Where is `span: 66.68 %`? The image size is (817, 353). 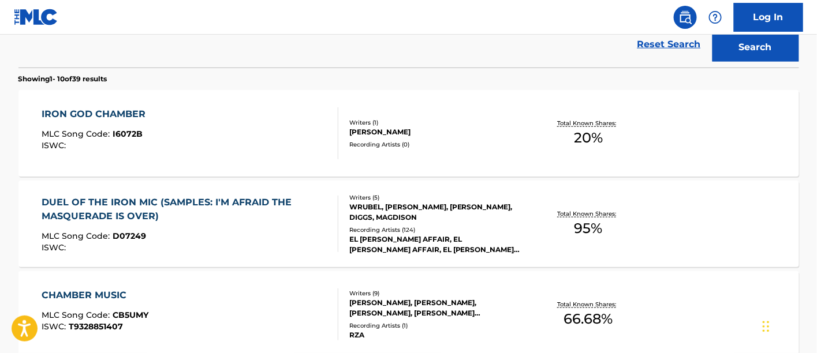 span: 66.68 % is located at coordinates (588, 319).